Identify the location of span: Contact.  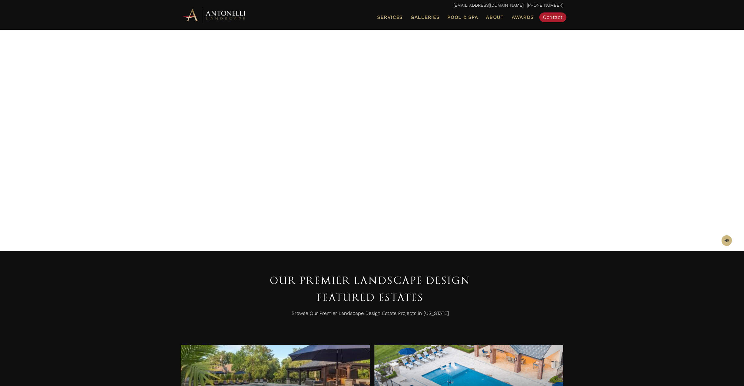
(553, 17).